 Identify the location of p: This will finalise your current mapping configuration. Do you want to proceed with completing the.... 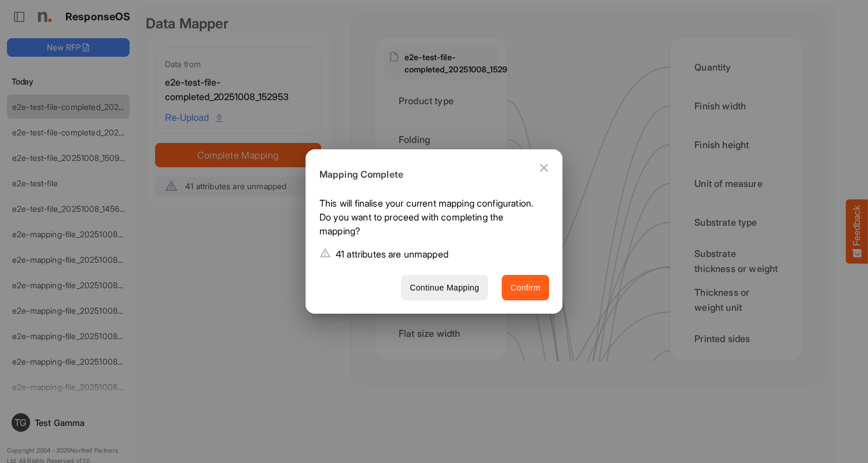
(429, 219).